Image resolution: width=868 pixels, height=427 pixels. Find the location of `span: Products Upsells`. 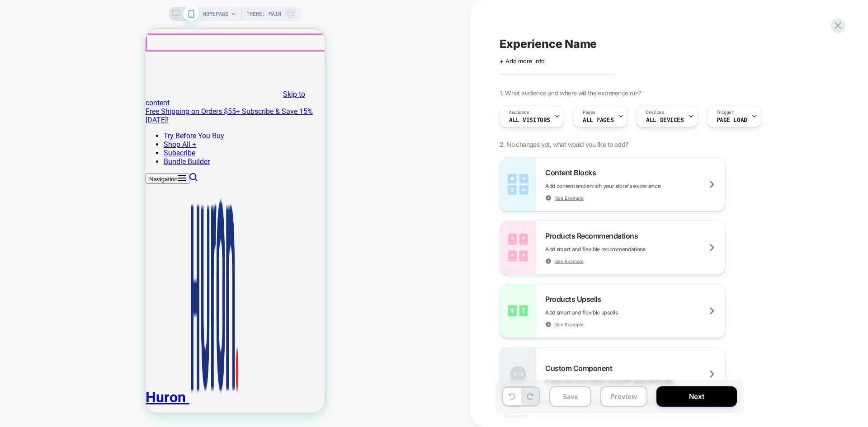

span: Products Upsells is located at coordinates (575, 299).